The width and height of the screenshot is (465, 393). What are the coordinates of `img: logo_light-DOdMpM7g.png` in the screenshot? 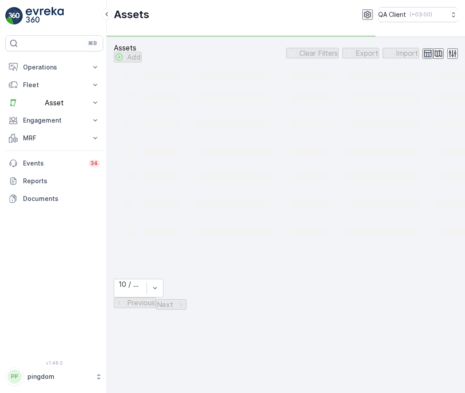 It's located at (45, 16).